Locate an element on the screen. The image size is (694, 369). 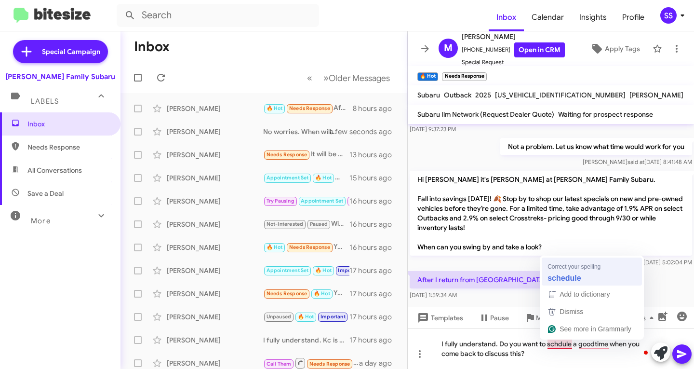
div: a few seconds ago is located at coordinates (371, 132).